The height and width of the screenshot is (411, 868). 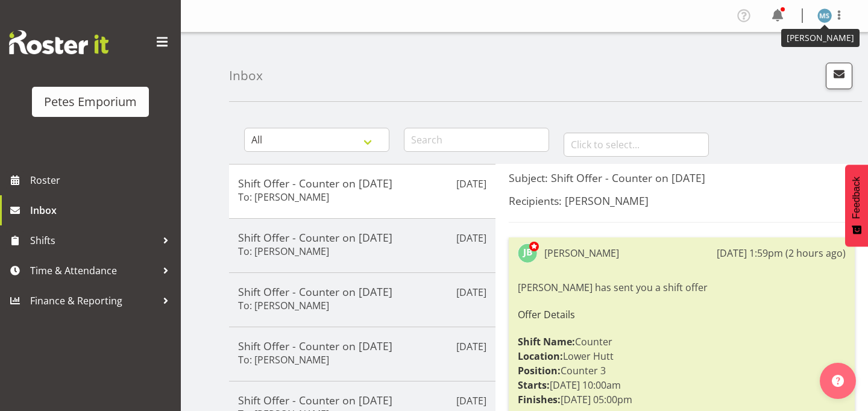 What do you see at coordinates (528, 253) in the screenshot?
I see `img: jodine-bunn132.jpg` at bounding box center [528, 253].